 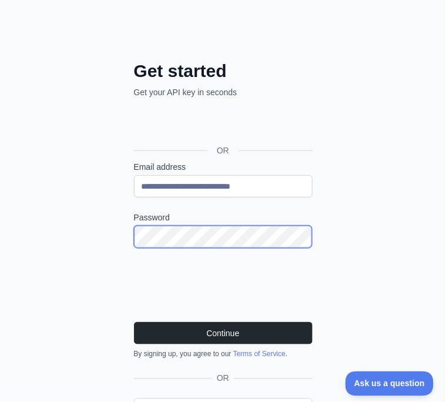 What do you see at coordinates (223, 71) in the screenshot?
I see `h2: Get started` at bounding box center [223, 71].